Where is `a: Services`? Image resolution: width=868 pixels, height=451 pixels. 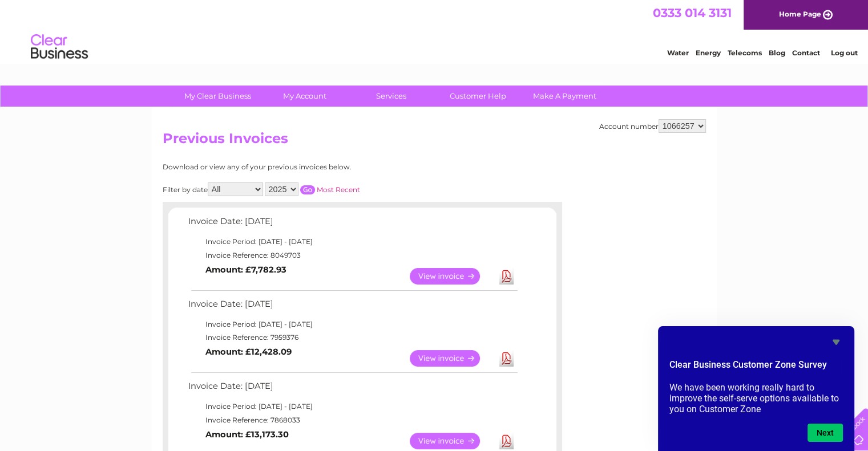
a: Services is located at coordinates (391, 95).